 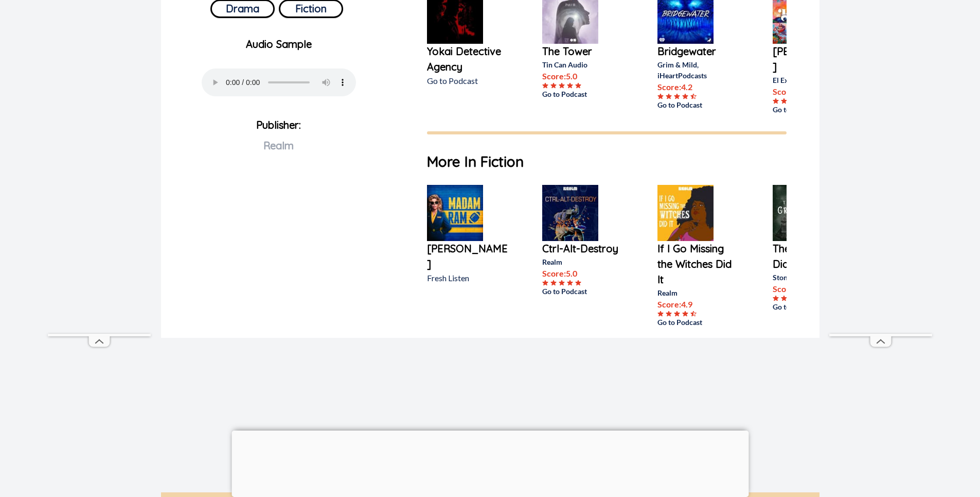 I want to click on audio: Your browser does not support the audio element, so click(x=278, y=83).